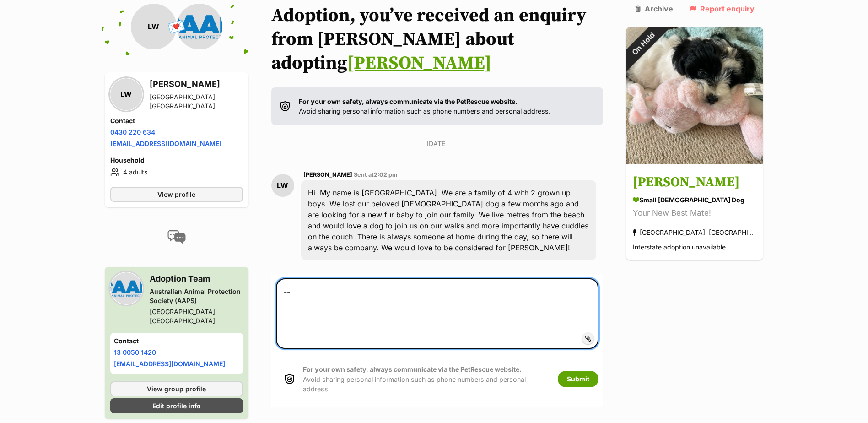 The height and width of the screenshot is (423, 868). What do you see at coordinates (177, 172) in the screenshot?
I see `li: 4 adults` at bounding box center [177, 172].